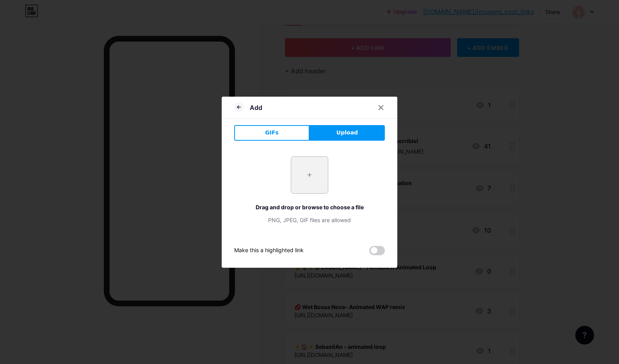 This screenshot has height=364, width=619. I want to click on div: Make this a highlighted link, so click(269, 251).